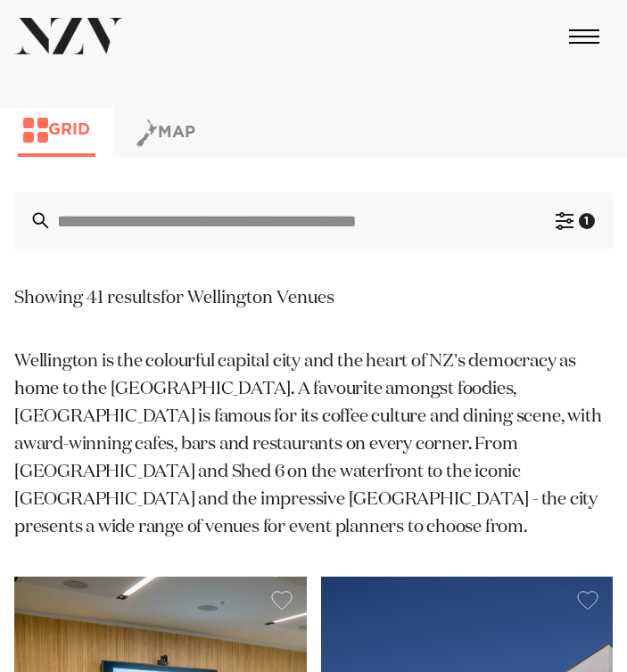 The height and width of the screenshot is (672, 627). What do you see at coordinates (56, 136) in the screenshot?
I see `button: Grid` at bounding box center [56, 136].